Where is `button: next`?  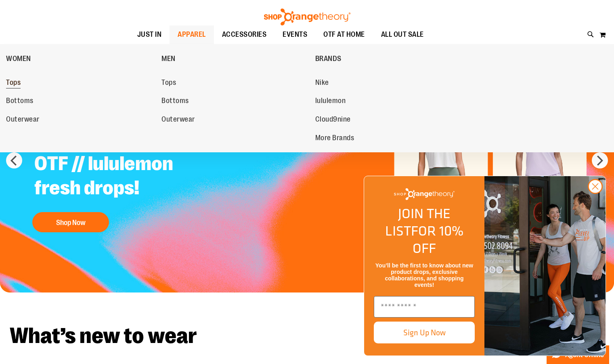
button: next is located at coordinates (600, 160).